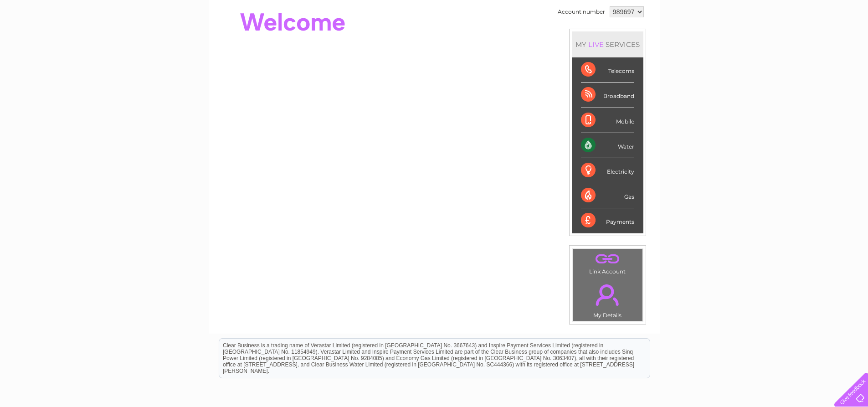 This screenshot has height=407, width=868. Describe the element at coordinates (728, 10) in the screenshot. I see `span: 0333 014 3131` at that location.